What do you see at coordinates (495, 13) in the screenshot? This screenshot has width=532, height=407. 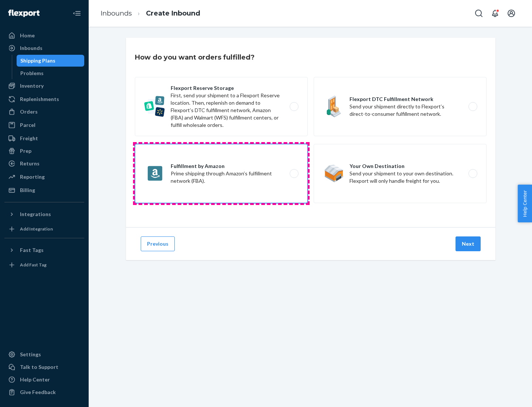 I see `button: Open notifications` at bounding box center [495, 13].